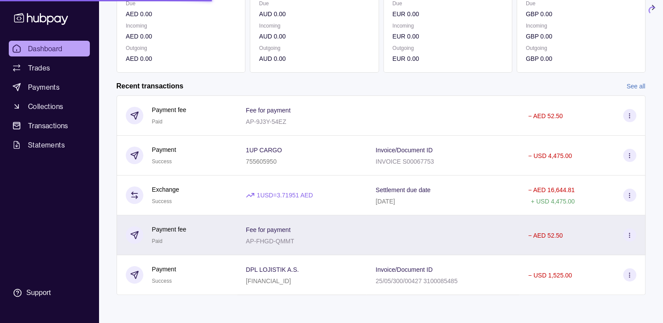 This screenshot has width=663, height=323. What do you see at coordinates (272, 270) in the screenshot?
I see `p: DPL LOJISTIK A.S.` at bounding box center [272, 270].